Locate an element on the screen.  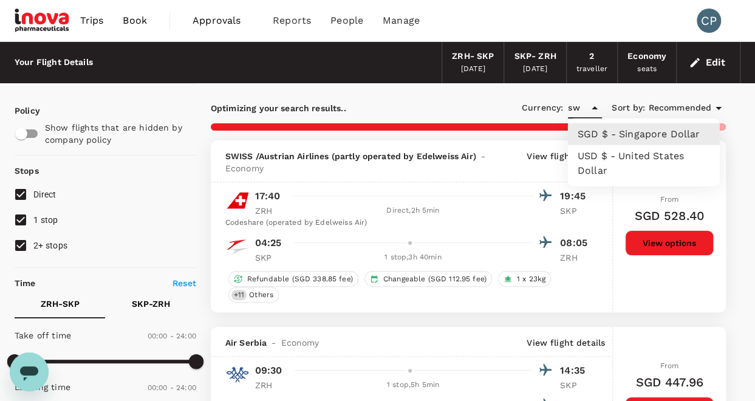
span: Others is located at coordinates (261, 295).